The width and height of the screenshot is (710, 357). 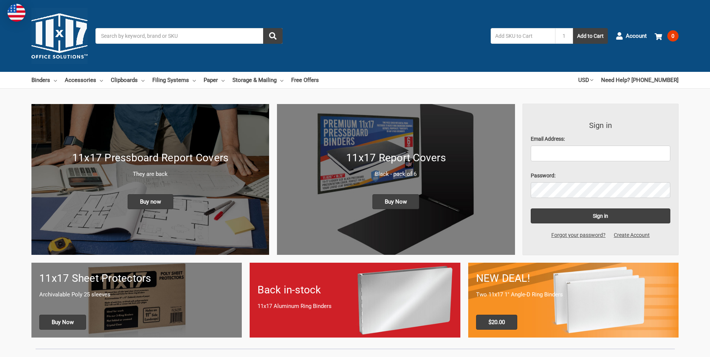 What do you see at coordinates (59, 36) in the screenshot?
I see `img: 11x17.com` at bounding box center [59, 36].